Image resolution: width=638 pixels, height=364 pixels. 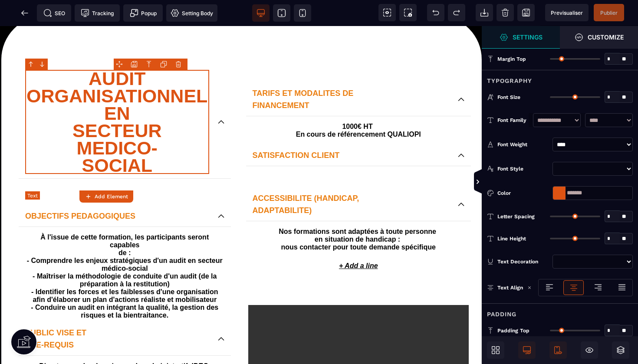 I want to click on span: Line Height, so click(x=512, y=239).